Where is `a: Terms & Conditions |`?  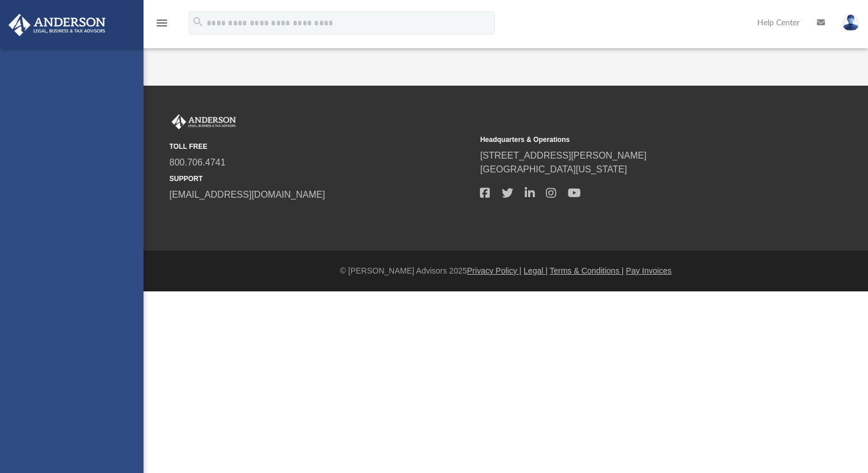 a: Terms & Conditions | is located at coordinates (587, 270).